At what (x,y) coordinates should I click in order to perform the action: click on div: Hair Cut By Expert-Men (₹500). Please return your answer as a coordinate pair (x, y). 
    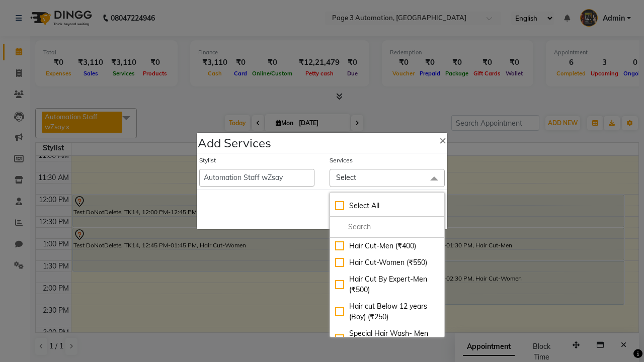
    Looking at the image, I should click on (387, 284).